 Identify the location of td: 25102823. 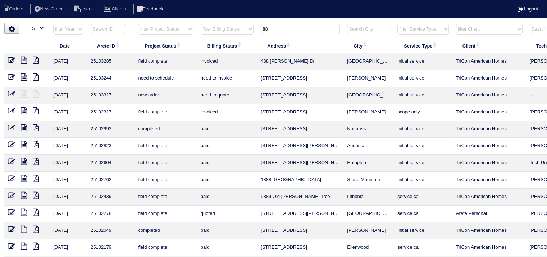
(111, 146).